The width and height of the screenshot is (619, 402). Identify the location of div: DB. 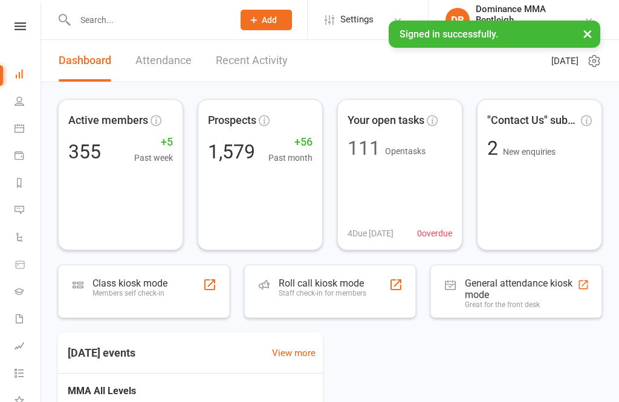
(457, 20).